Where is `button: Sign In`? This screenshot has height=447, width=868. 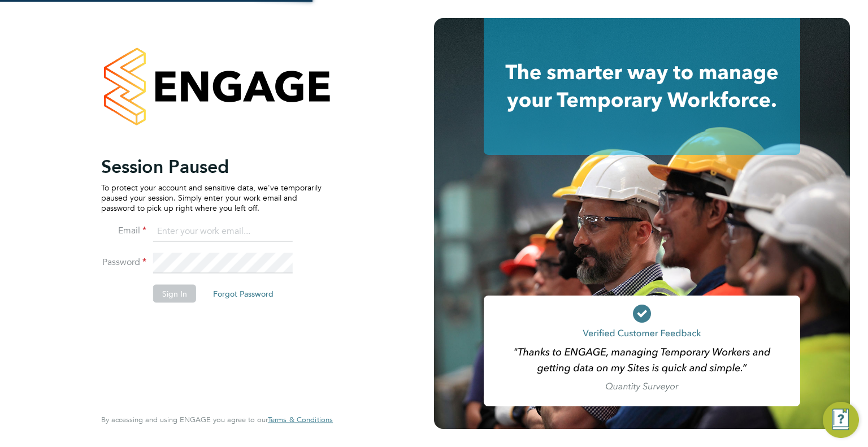
button: Sign In is located at coordinates (174, 293).